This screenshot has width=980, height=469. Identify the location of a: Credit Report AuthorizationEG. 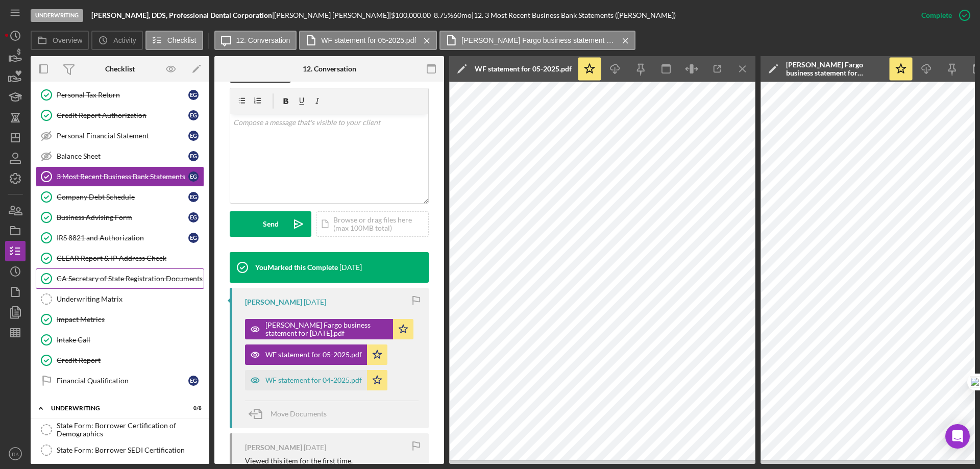
(120, 116).